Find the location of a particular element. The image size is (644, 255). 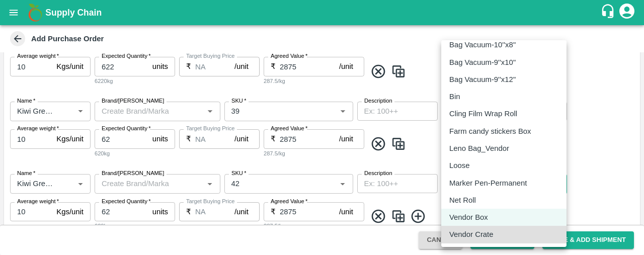

p: Vendor Box is located at coordinates (469, 217).